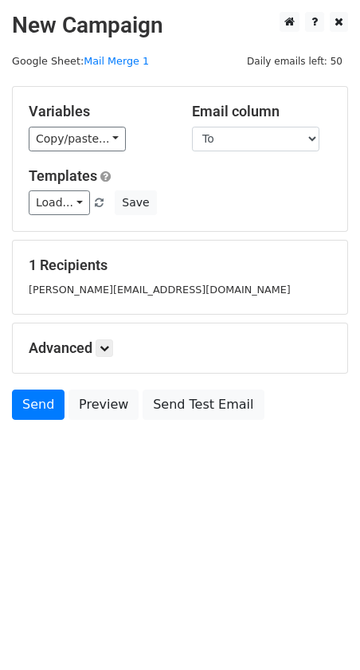 This screenshot has height=670, width=360. Describe the element at coordinates (180, 25) in the screenshot. I see `h2: New Campaign` at that location.